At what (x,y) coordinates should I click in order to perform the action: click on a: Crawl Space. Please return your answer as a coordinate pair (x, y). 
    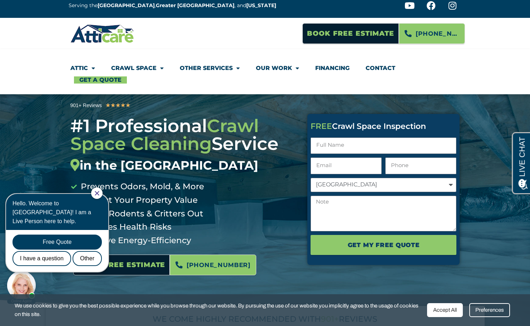
    Looking at the image, I should click on (137, 68).